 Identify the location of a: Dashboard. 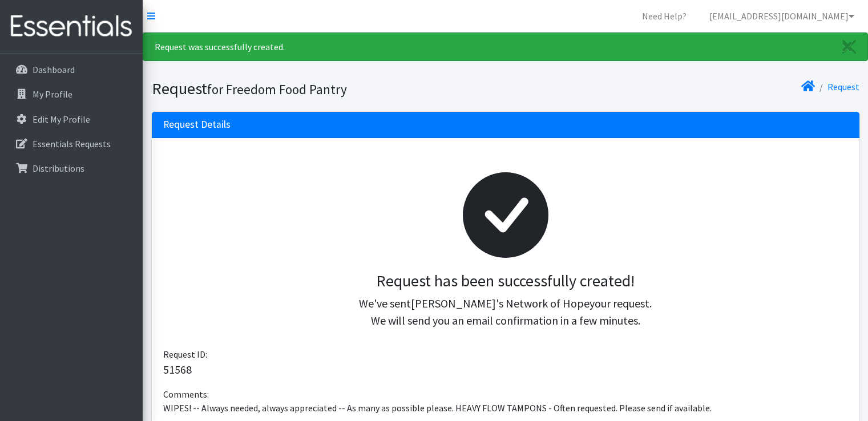
(71, 69).